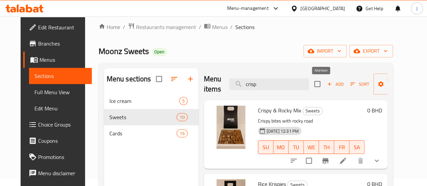 The width and height of the screenshot is (427, 186). What do you see at coordinates (62, 173) in the screenshot?
I see `span: Menu disclaimer` at bounding box center [62, 173].